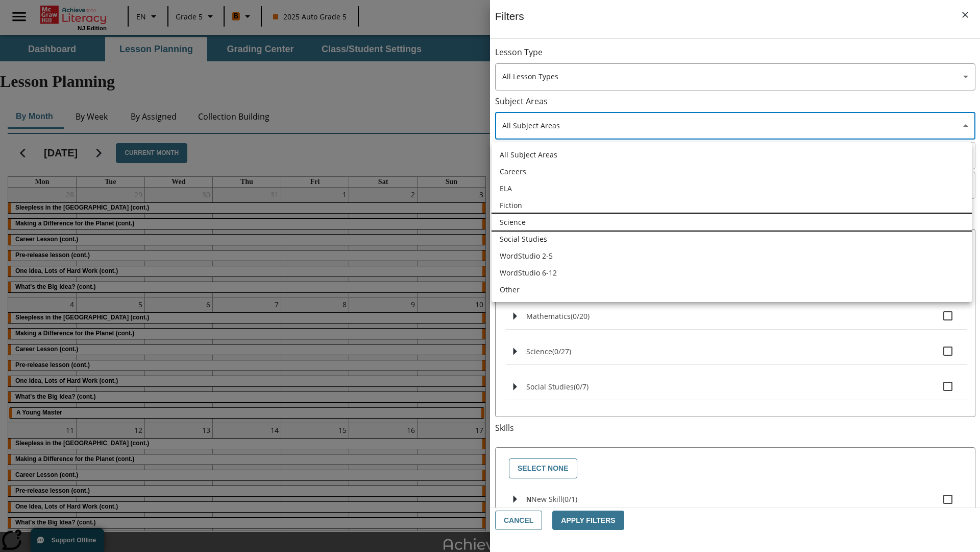 Image resolution: width=980 pixels, height=552 pixels. I want to click on li: ELA, so click(732, 188).